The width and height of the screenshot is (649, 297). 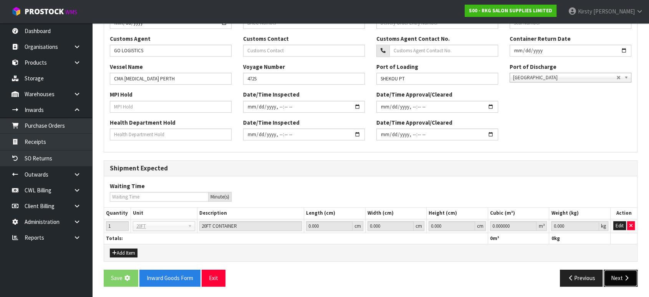 I want to click on label: Customs Agent, so click(x=130, y=38).